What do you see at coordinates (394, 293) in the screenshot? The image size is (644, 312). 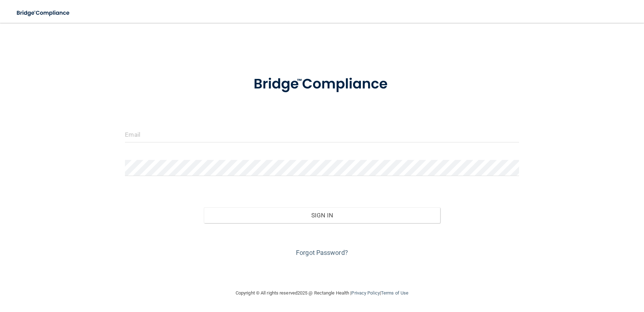 I see `a: Terms of Use` at bounding box center [394, 293].